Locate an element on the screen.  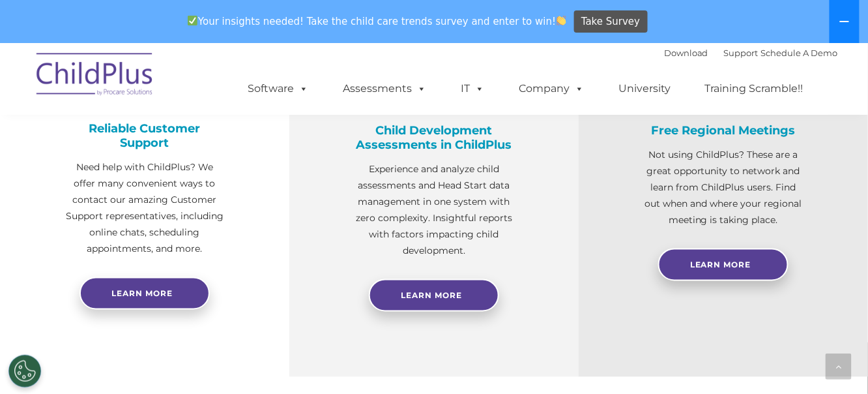
h4: Reliable Customer Support is located at coordinates (145, 136).